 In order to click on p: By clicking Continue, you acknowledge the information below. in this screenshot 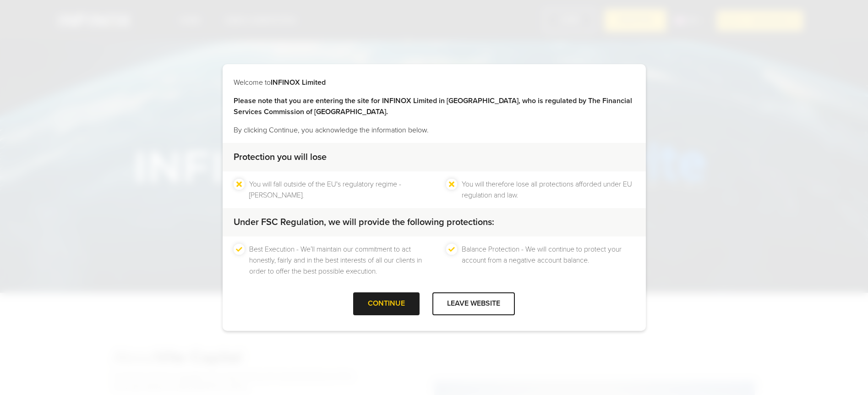, I will do `click(434, 130)`.